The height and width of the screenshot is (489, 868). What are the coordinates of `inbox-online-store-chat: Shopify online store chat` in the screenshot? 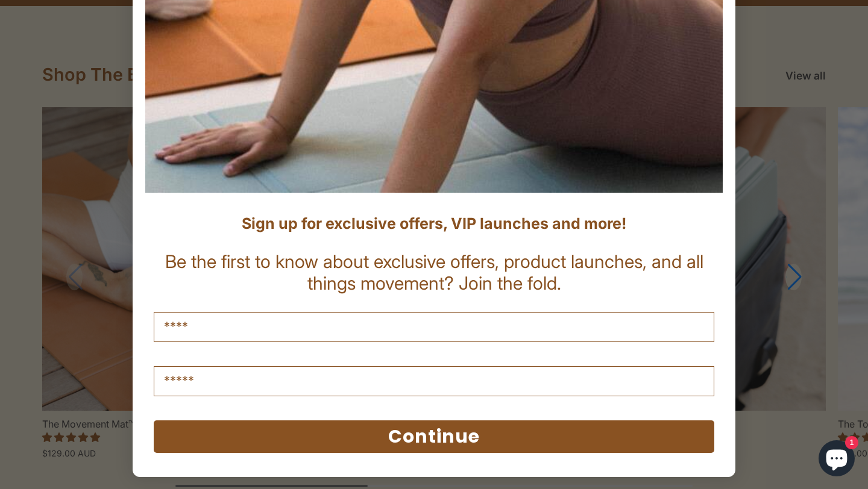 It's located at (837, 459).